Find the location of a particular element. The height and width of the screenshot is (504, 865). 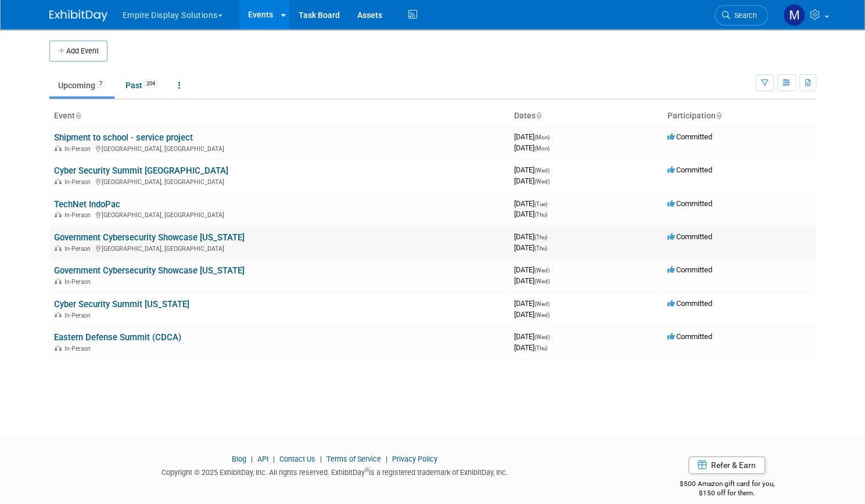

a: API is located at coordinates (263, 458).